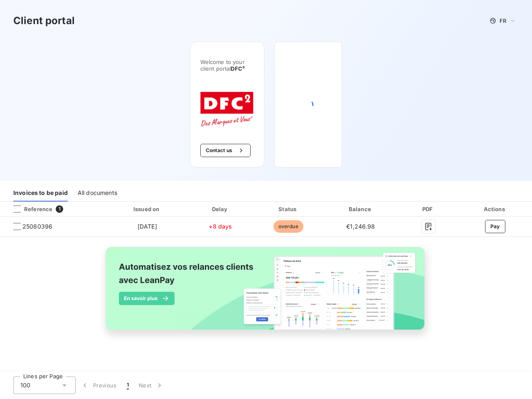  I want to click on span: +8 days, so click(220, 226).